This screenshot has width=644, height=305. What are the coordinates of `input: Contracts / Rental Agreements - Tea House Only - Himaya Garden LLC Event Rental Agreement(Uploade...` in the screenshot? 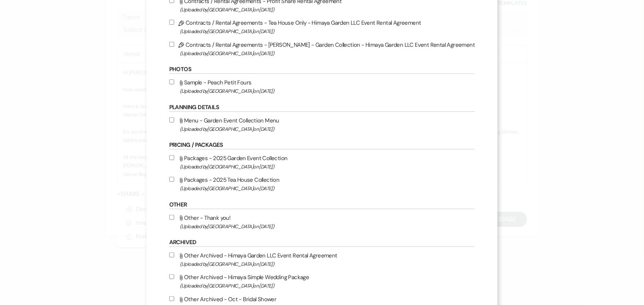 It's located at (172, 22).